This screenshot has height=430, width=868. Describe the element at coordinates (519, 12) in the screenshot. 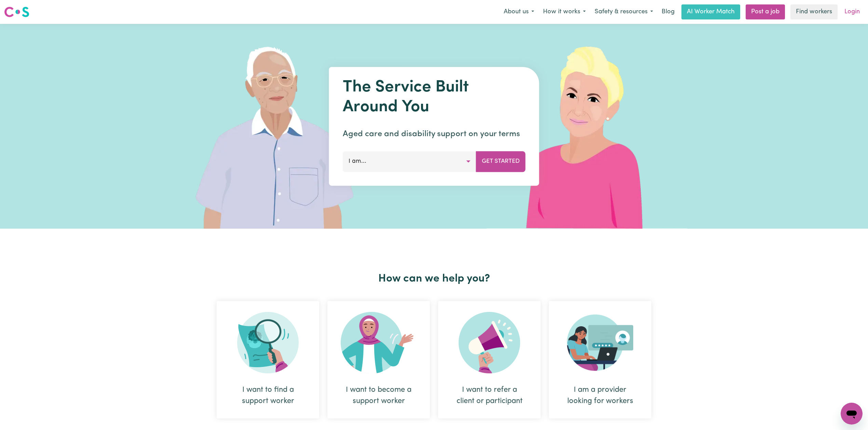

I see `button: About us` at that location.